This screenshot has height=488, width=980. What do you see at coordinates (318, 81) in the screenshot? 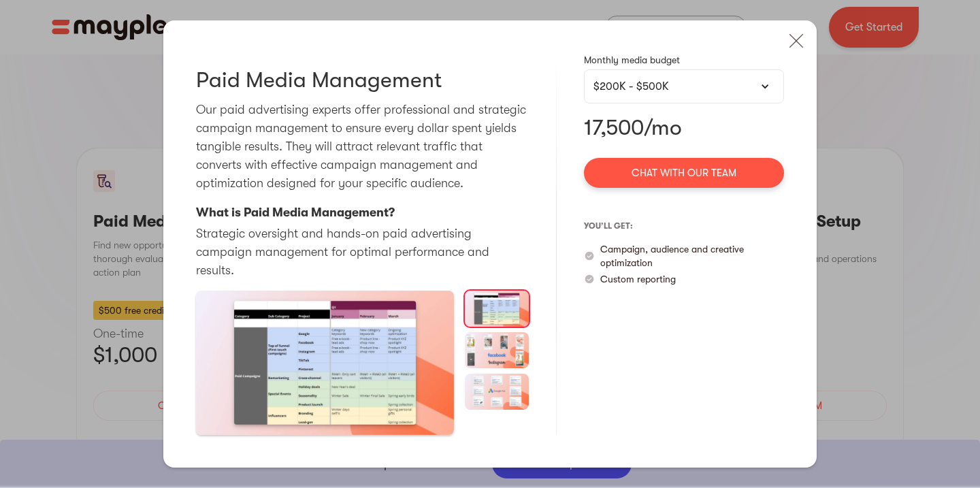
I see `h3: Paid Media Management` at bounding box center [318, 81].